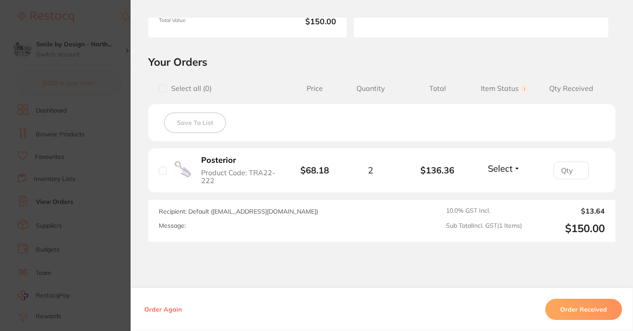 The width and height of the screenshot is (633, 331). What do you see at coordinates (571, 170) in the screenshot?
I see `input: Qty` at bounding box center [571, 170].